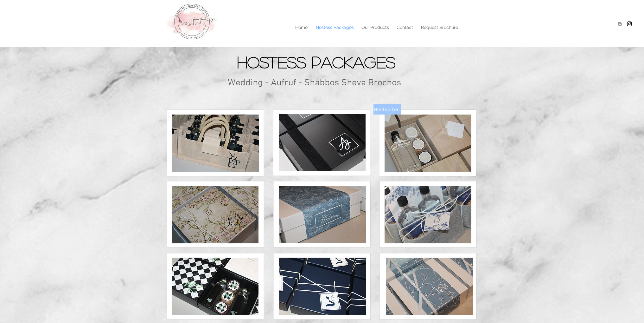 The width and height of the screenshot is (644, 323). What do you see at coordinates (620, 24) in the screenshot?
I see `img: Blogger` at bounding box center [620, 24].